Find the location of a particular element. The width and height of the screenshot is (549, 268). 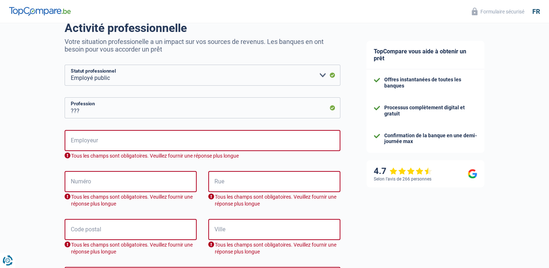

img: Advertisement is located at coordinates (2, 210).